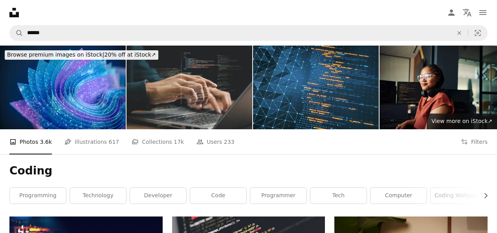 This screenshot has width=497, height=233. What do you see at coordinates (478, 33) in the screenshot?
I see `button: Visual search` at bounding box center [478, 33].